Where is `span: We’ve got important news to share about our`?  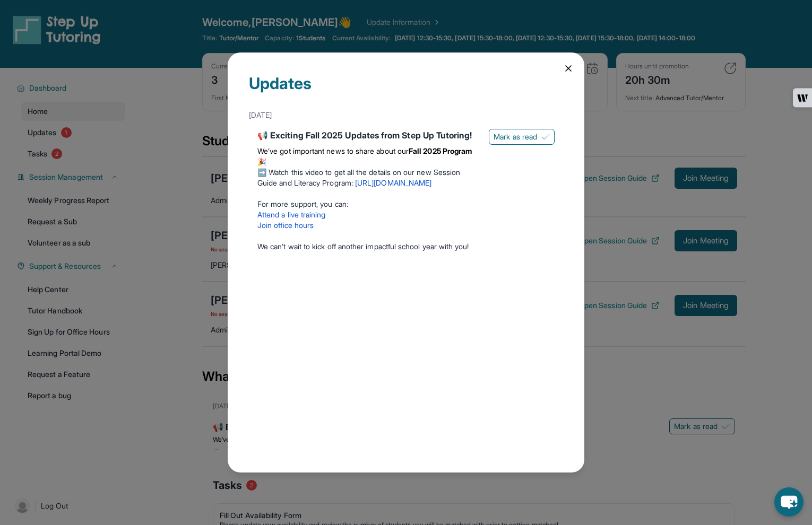 span: We’ve got important news to share about our is located at coordinates (333, 150).